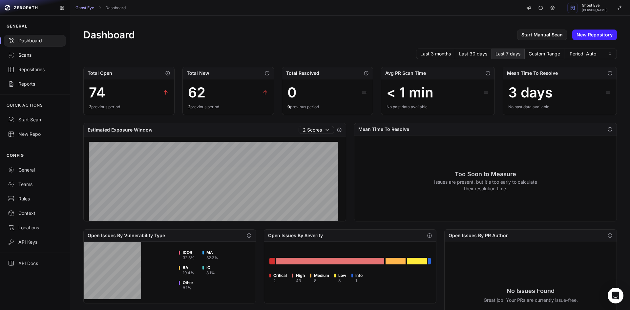 The image size is (630, 310). I want to click on div: Teams, so click(35, 184).